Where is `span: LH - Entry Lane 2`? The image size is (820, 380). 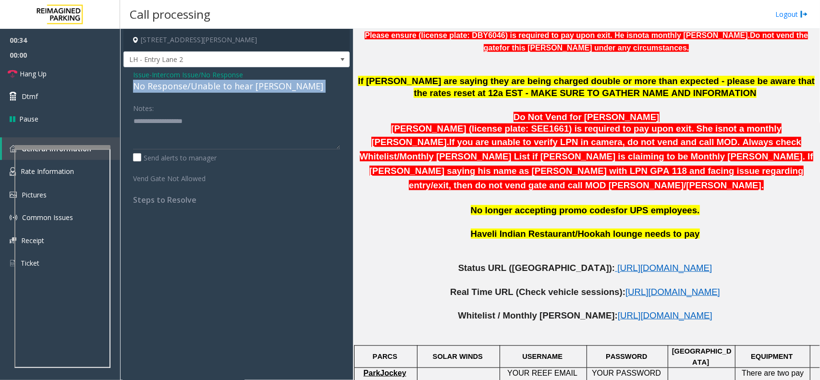
span: LH - Entry Lane 2 is located at coordinates (214, 60).